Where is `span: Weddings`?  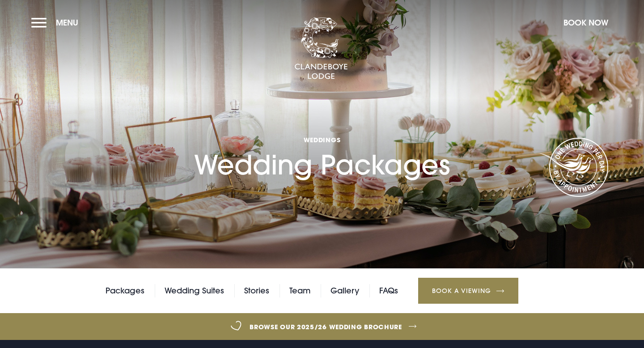
span: Weddings is located at coordinates (322, 140).